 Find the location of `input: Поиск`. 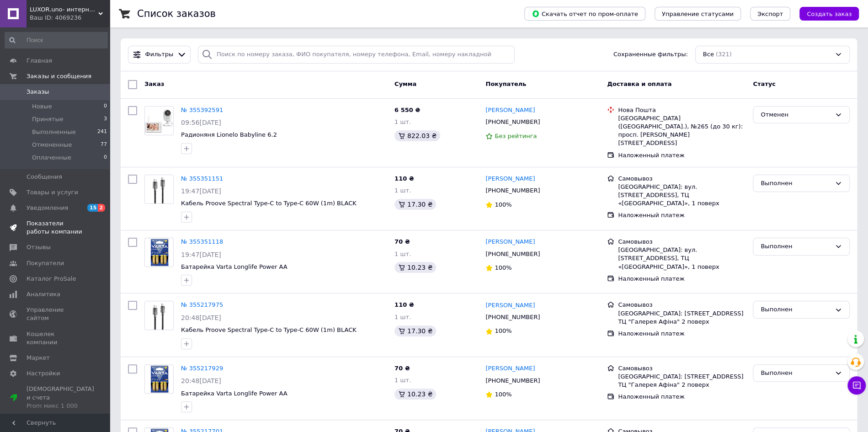

input: Поиск is located at coordinates (56, 40).